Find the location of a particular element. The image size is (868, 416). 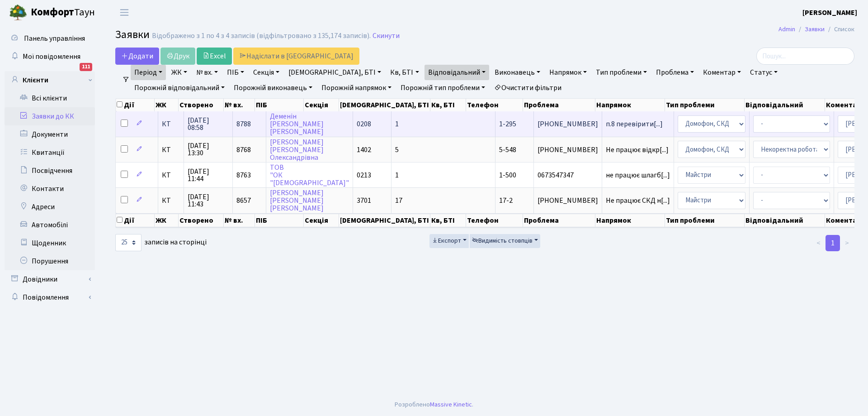

span: Не працює СКД н[...] is located at coordinates (638, 200).